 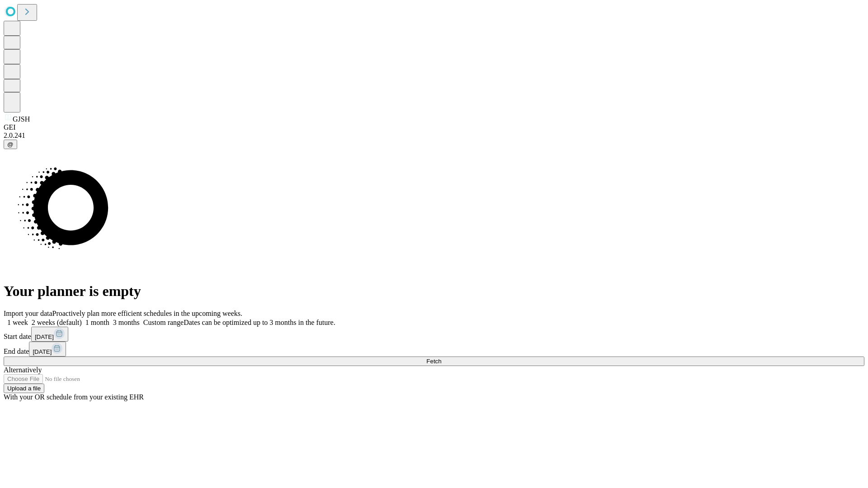 What do you see at coordinates (24, 388) in the screenshot?
I see `button: Upload a file` at bounding box center [24, 388].